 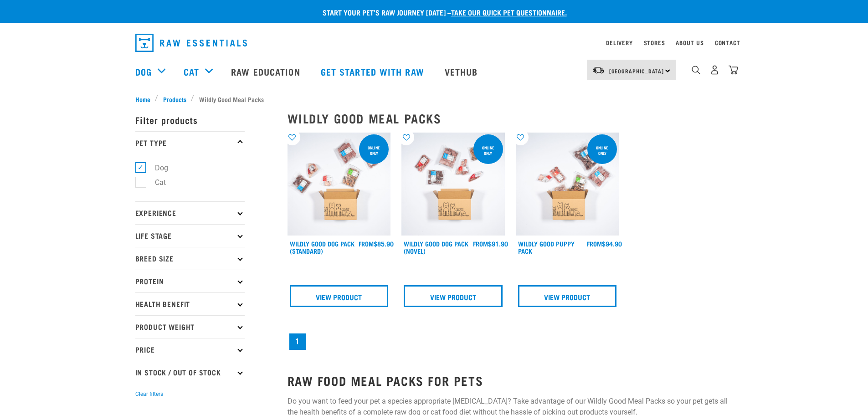 What do you see at coordinates (654, 42) in the screenshot?
I see `a: Stores` at bounding box center [654, 42].